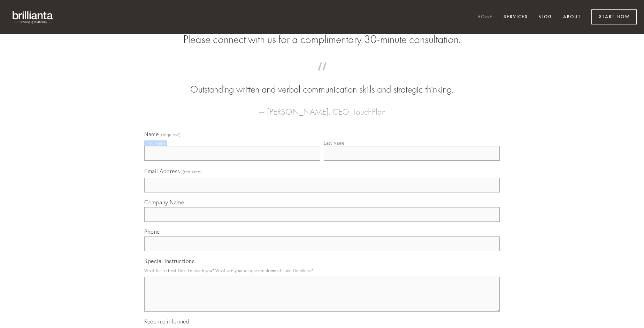 The width and height of the screenshot is (644, 328). What do you see at coordinates (152, 232) in the screenshot?
I see `span: Phone` at bounding box center [152, 232].